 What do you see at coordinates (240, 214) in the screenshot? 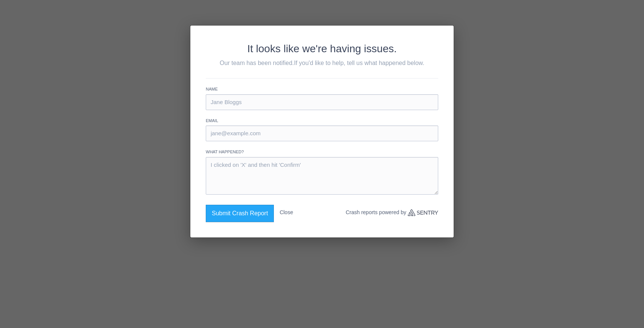
I see `button: Submit Crash Report` at bounding box center [240, 214].